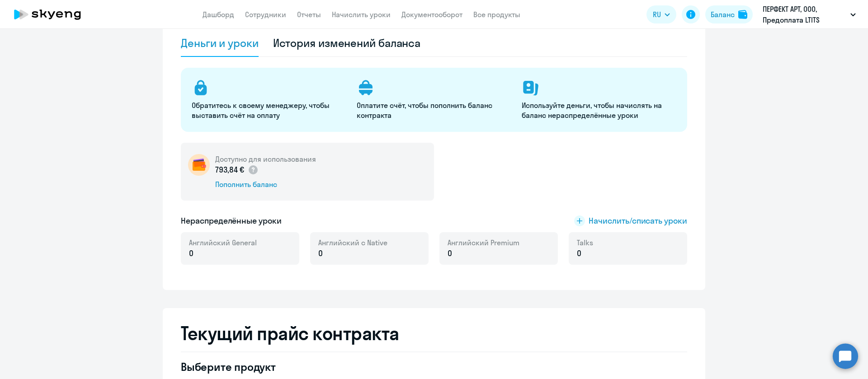 This screenshot has width=868, height=379. Describe the element at coordinates (432, 14) in the screenshot. I see `a: Документооборот` at that location.